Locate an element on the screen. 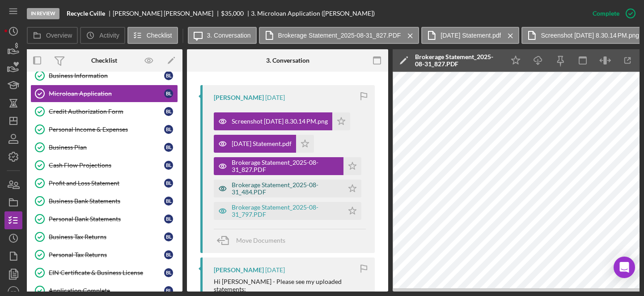  span: Move Documents is located at coordinates (261, 240).